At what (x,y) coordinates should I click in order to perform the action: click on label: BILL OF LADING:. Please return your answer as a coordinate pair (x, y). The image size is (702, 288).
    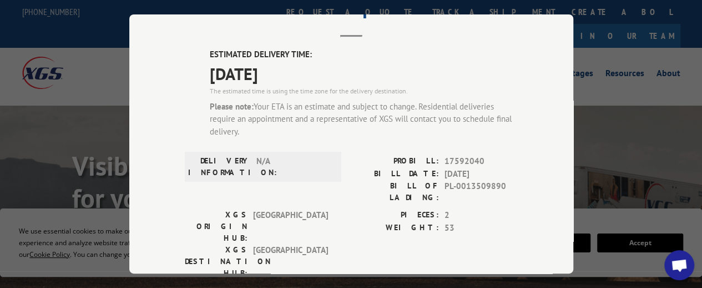
    Looking at the image, I should click on (395, 192).